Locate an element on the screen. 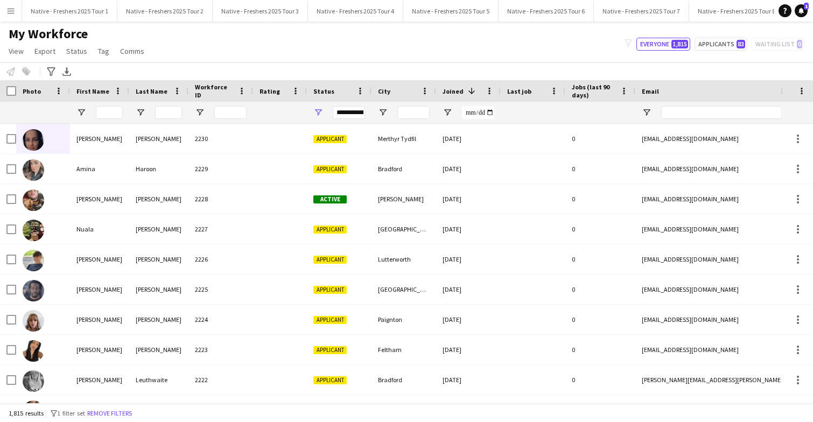 This screenshot has height=422, width=813. div: 2227 is located at coordinates (221, 229).